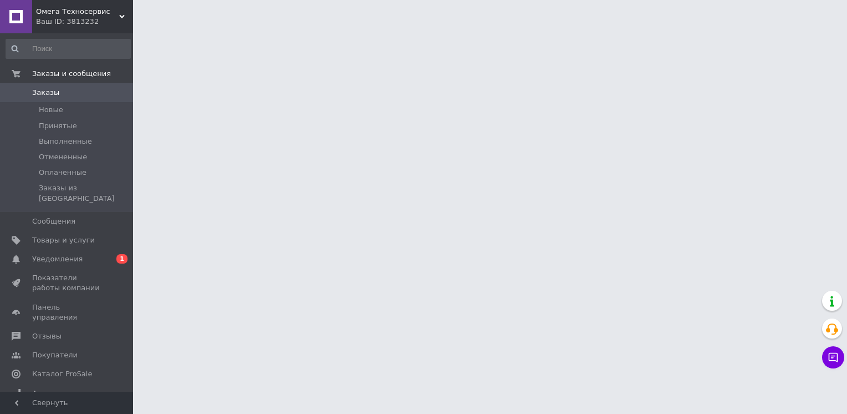 The height and width of the screenshot is (414, 847). What do you see at coordinates (122, 258) in the screenshot?
I see `span: 1` at bounding box center [122, 258].